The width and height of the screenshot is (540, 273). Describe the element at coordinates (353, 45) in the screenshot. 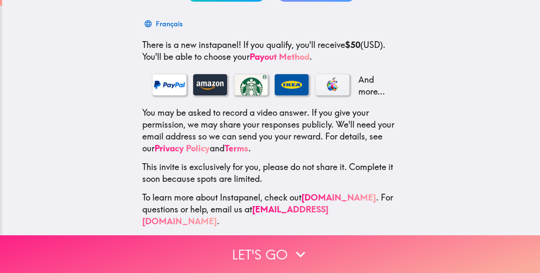

I see `b: $50` at that location.